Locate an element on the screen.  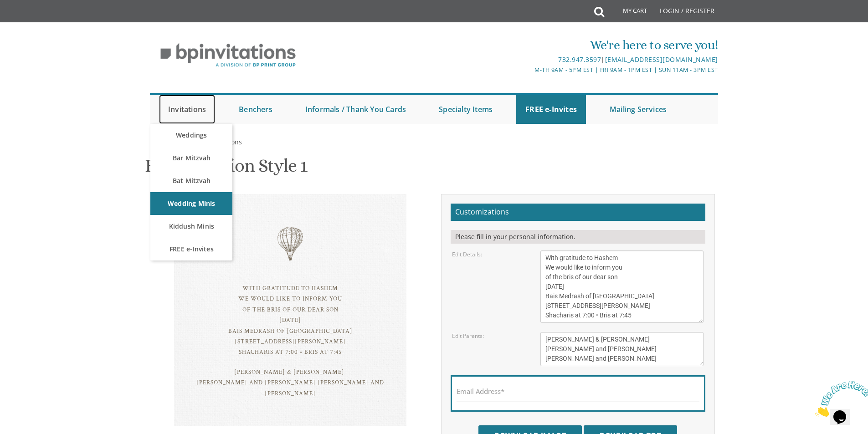
div: We're here to serve you! is located at coordinates (529, 45).